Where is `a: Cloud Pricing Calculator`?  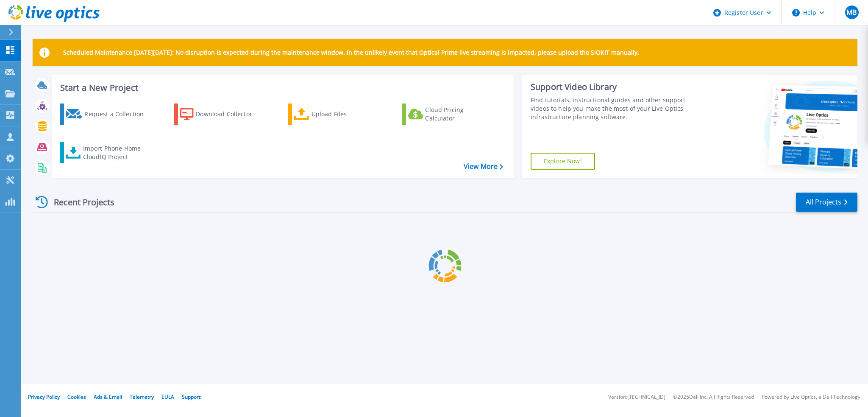 a: Cloud Pricing Calculator is located at coordinates (449, 114).